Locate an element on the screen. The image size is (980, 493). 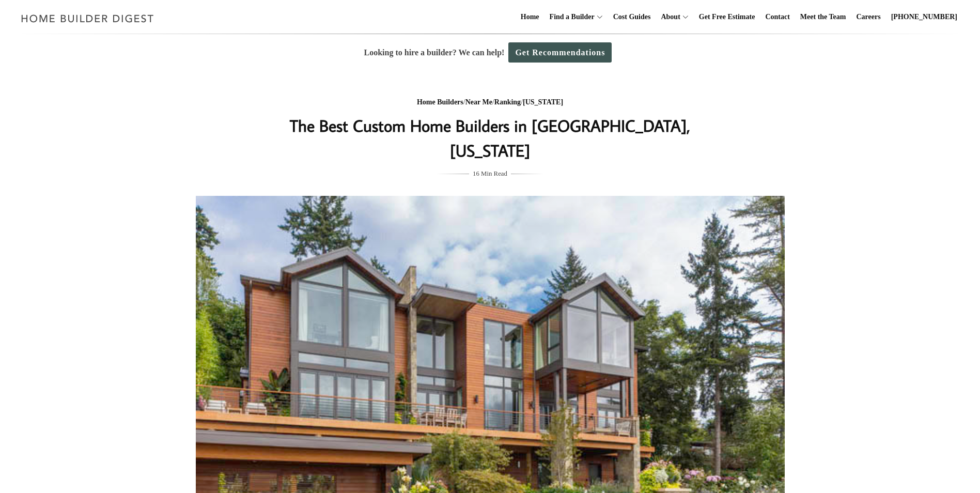
a: Get Free Estimate is located at coordinates (727, 17).